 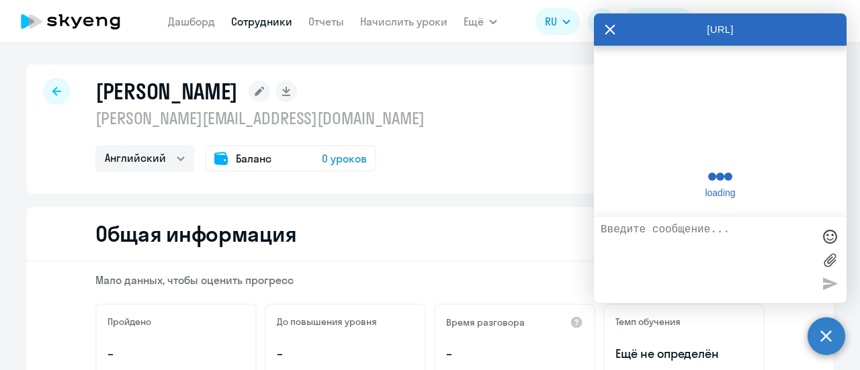 I want to click on span: loading, so click(x=720, y=193).